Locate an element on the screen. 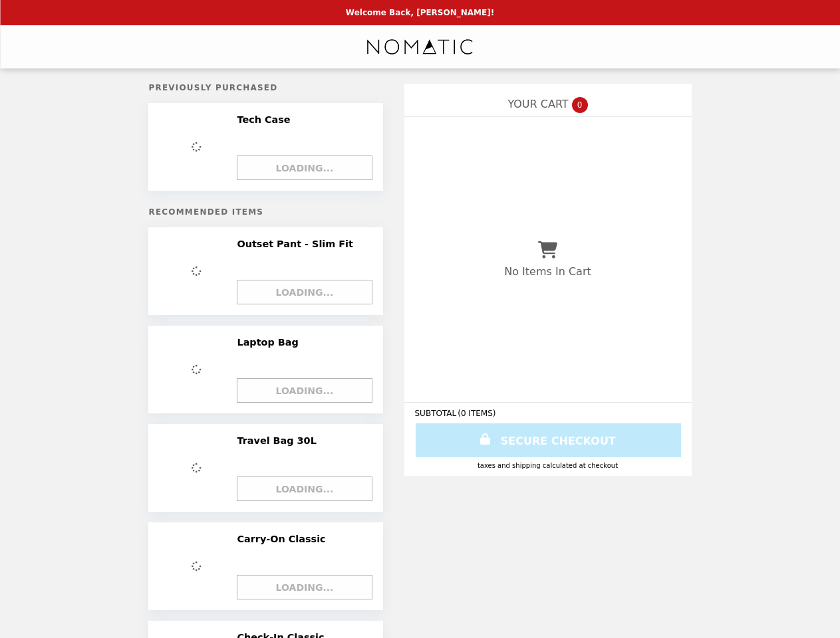 This screenshot has width=840, height=638. span: YOUR CART is located at coordinates (537, 104).